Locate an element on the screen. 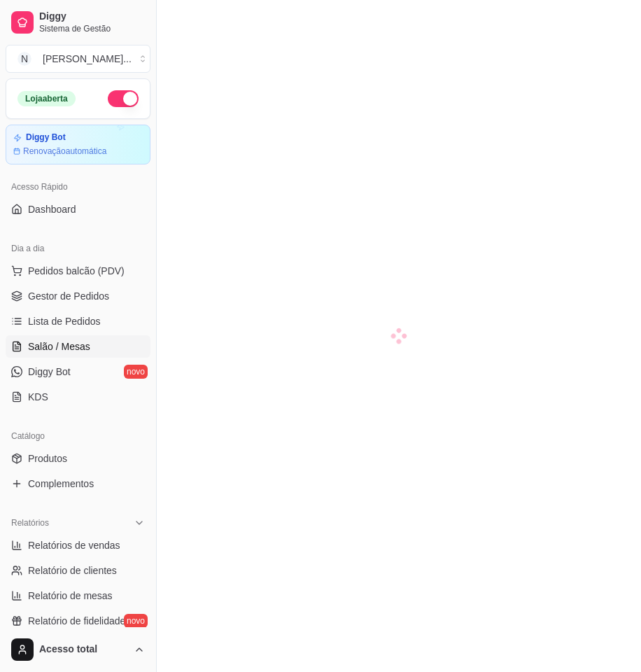 The image size is (641, 672). span: Produtos is located at coordinates (48, 458).